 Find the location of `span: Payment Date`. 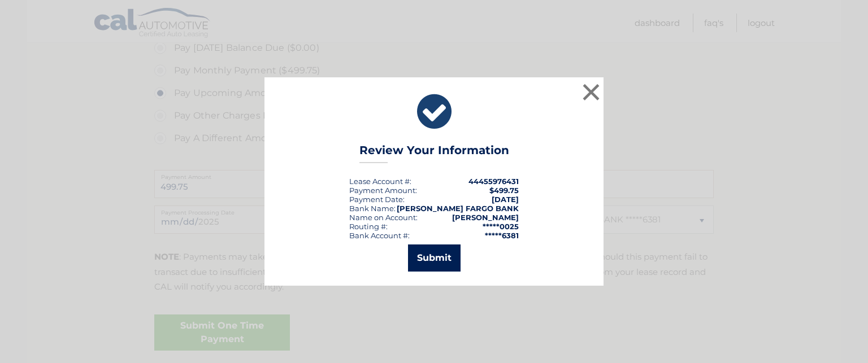

span: Payment Date is located at coordinates (376, 200).